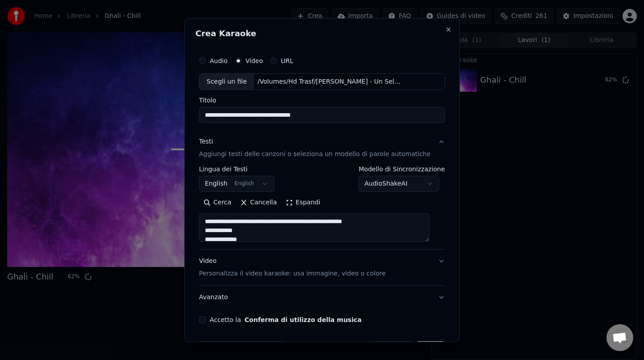 This screenshot has width=644, height=360. What do you see at coordinates (322, 297) in the screenshot?
I see `button: Avanzato` at bounding box center [322, 297].